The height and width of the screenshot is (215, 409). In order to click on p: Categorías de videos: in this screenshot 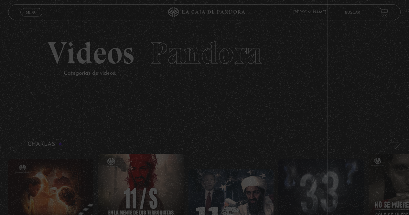, I will do `click(212, 73)`.